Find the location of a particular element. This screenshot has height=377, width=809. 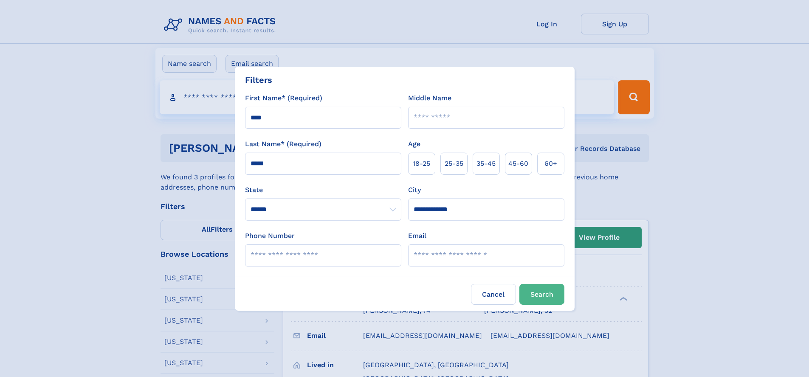

span: 60+ is located at coordinates (551, 163).